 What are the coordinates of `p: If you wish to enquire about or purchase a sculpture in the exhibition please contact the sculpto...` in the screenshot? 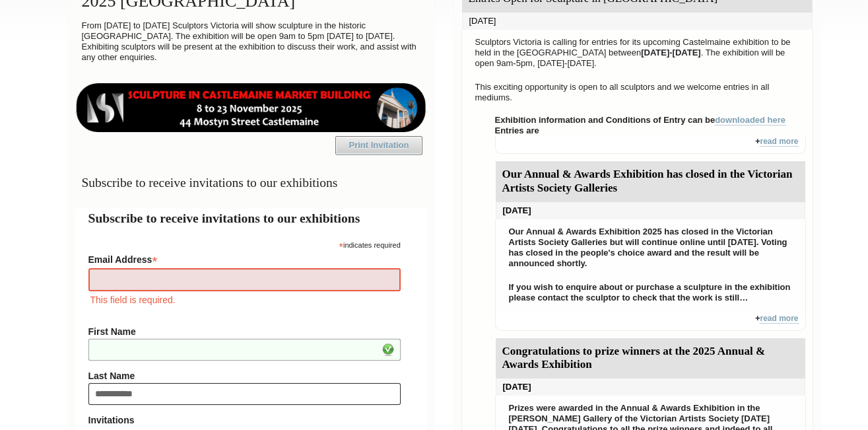 It's located at (650, 293).